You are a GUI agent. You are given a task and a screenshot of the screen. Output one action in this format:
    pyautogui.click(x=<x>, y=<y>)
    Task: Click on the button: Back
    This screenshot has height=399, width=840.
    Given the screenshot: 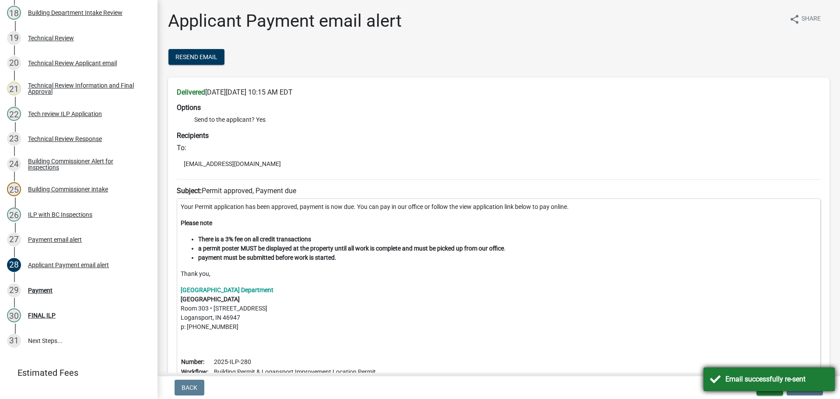 What is the action you would take?
    pyautogui.click(x=189, y=387)
    